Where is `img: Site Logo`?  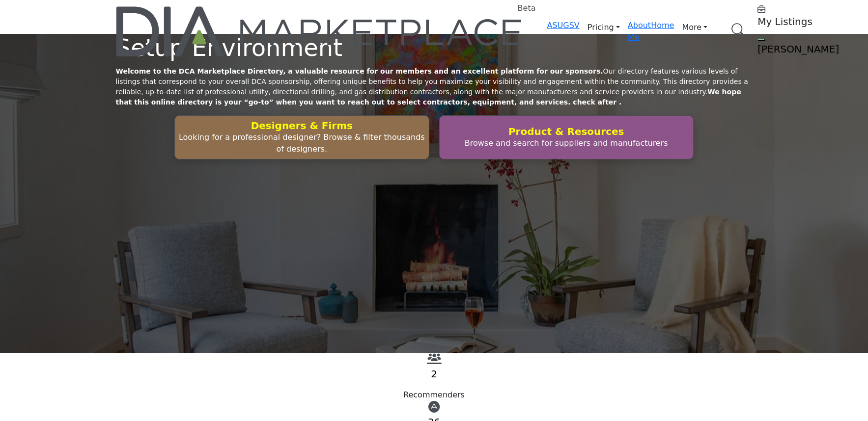
img: Site Logo is located at coordinates (320, 31).